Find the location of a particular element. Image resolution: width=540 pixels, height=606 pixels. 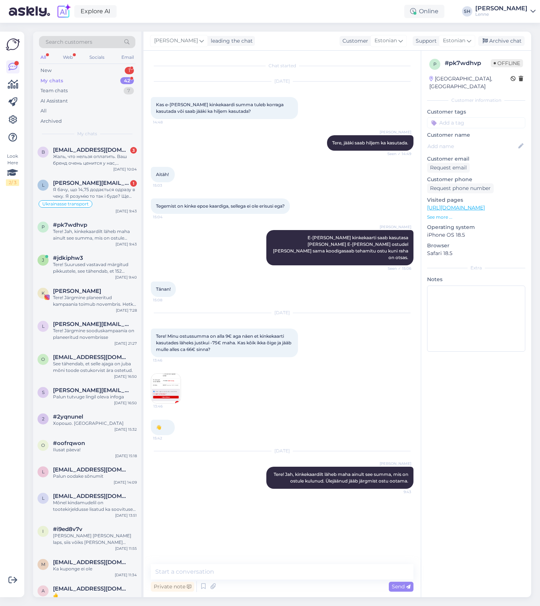

p: Visited pages is located at coordinates (476, 200).